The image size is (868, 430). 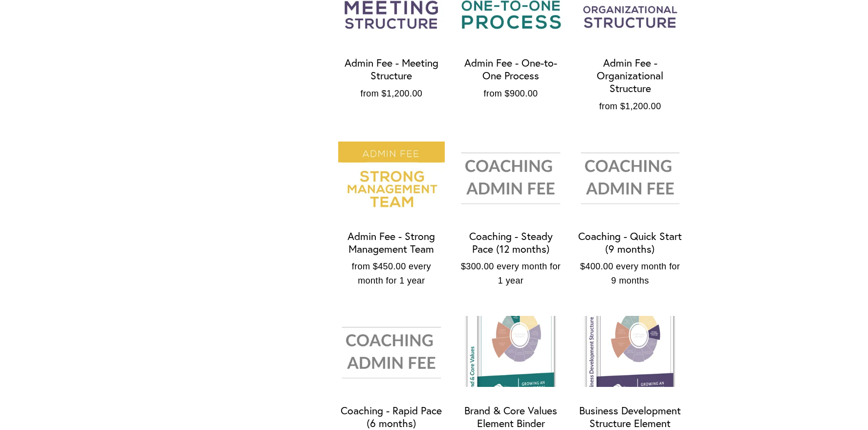 I want to click on div: Admin Fee - Strong Management Team, so click(x=392, y=242).